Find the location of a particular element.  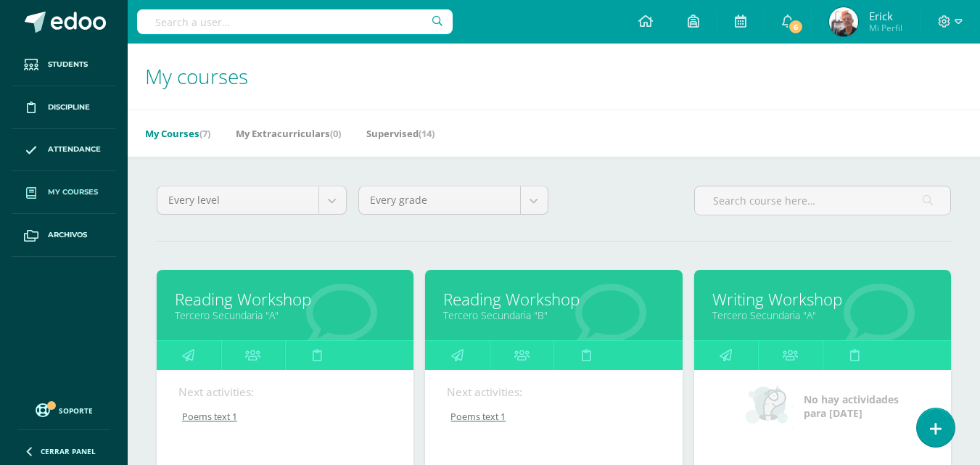

a: Attendance is located at coordinates (64, 150).